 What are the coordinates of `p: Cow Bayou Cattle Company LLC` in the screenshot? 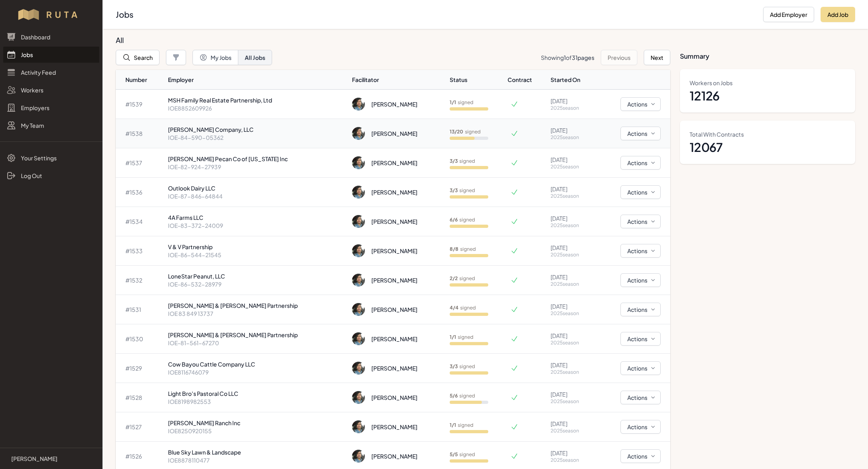 It's located at (257, 364).